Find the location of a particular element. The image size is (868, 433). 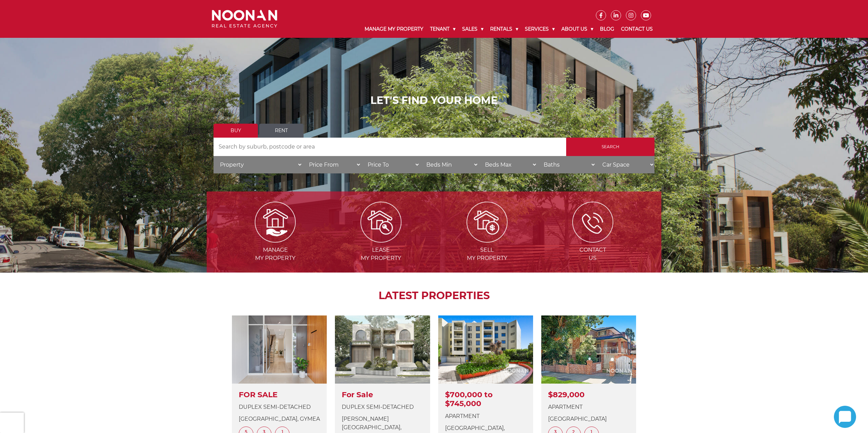

img: Noonan Real Estate Agency is located at coordinates (244, 18).